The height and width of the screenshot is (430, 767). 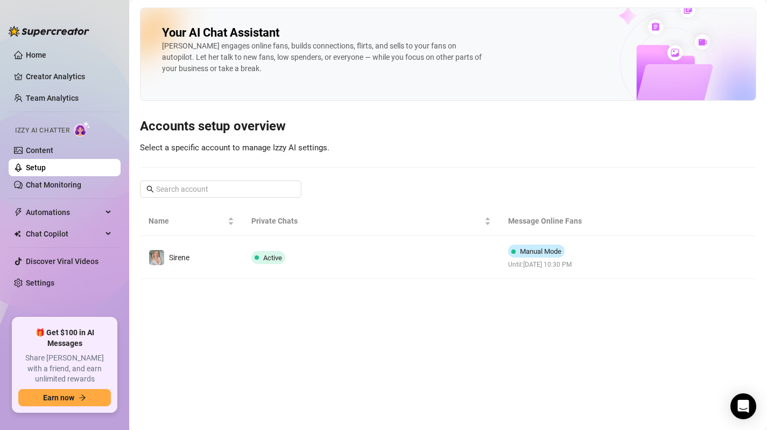 I want to click on a: Home, so click(x=36, y=55).